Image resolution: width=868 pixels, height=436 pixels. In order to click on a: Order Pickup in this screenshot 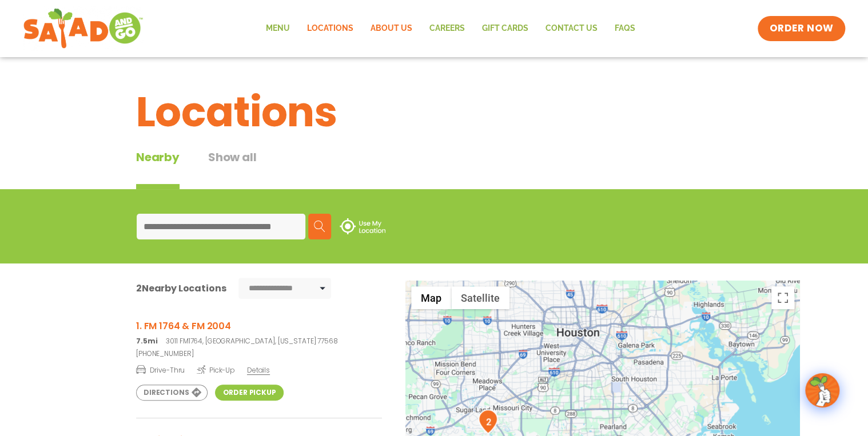, I will do `click(248, 392)`.